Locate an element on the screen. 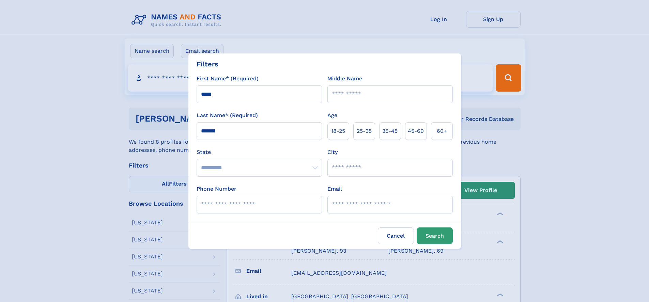  label: State is located at coordinates (259, 152).